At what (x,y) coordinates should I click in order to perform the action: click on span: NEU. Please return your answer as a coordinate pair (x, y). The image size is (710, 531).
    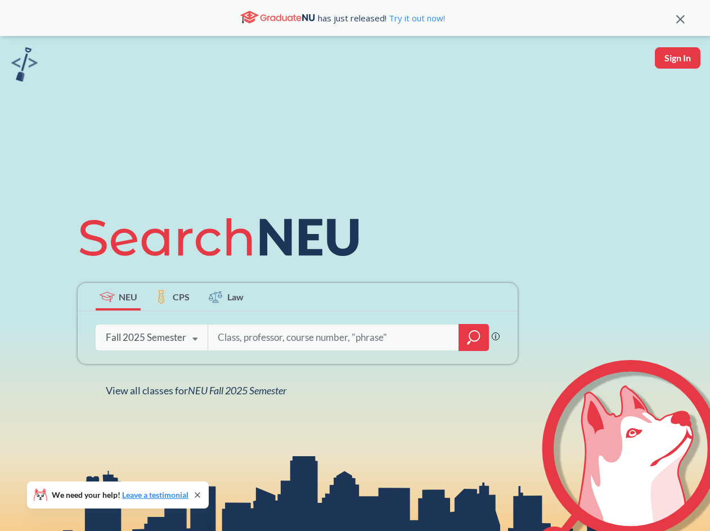
    Looking at the image, I should click on (128, 297).